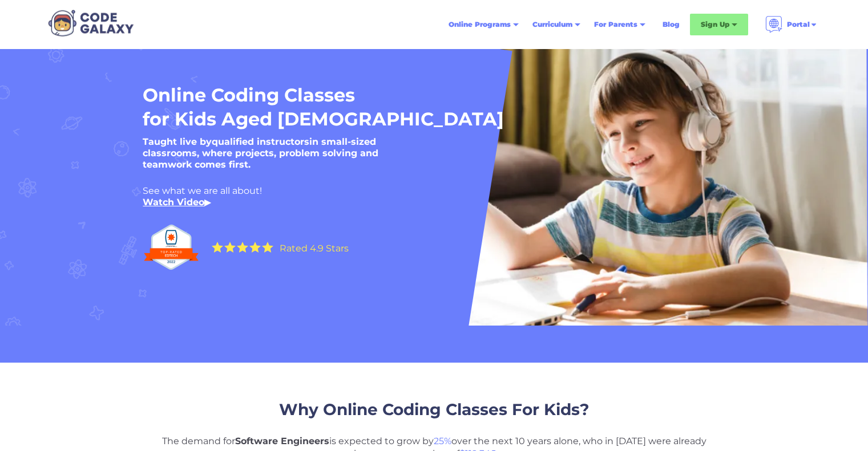  Describe the element at coordinates (434, 410) in the screenshot. I see `span: Why Online Coding Classes For Kids?` at that location.